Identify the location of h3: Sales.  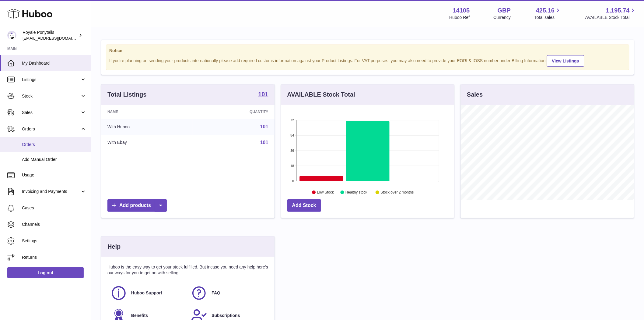
(475, 94).